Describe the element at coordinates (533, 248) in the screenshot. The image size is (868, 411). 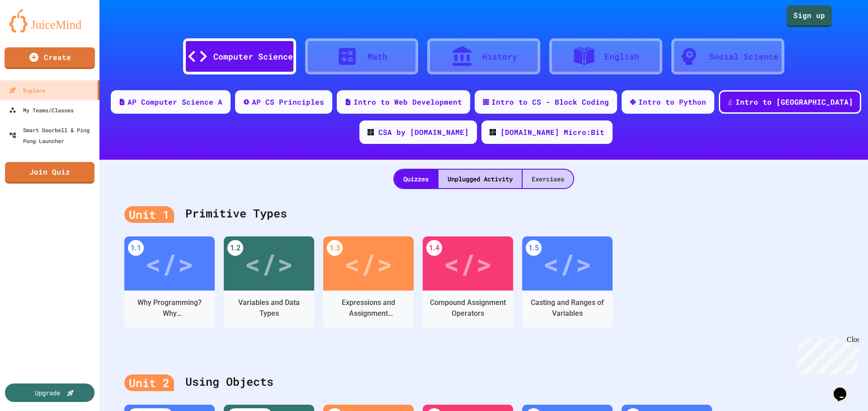
I see `div: 1.5` at that location.